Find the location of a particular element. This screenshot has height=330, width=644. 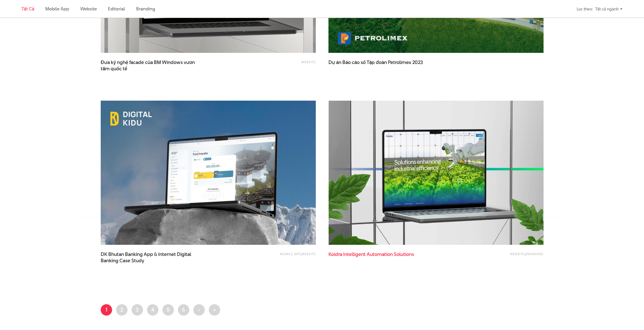

span: Intelligent is located at coordinates (354, 254).